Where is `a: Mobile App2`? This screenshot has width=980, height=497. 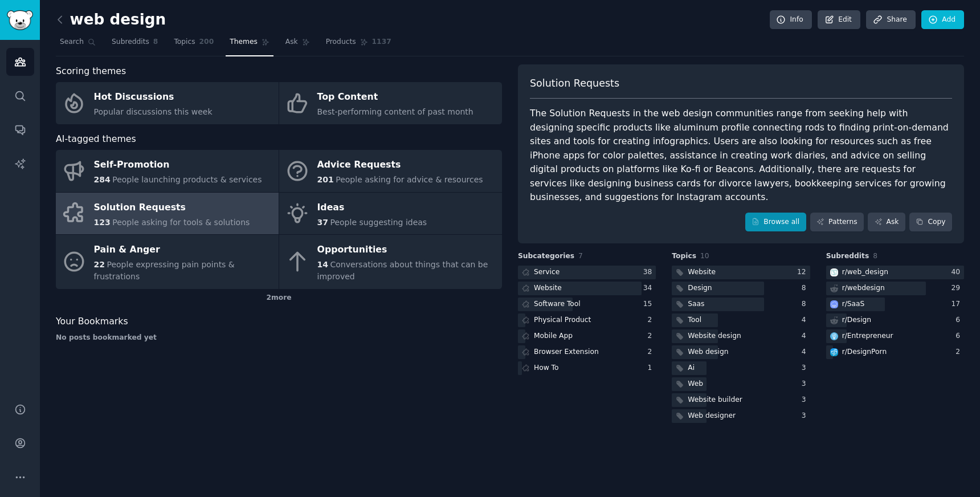
a: Mobile App2 is located at coordinates (587, 337).